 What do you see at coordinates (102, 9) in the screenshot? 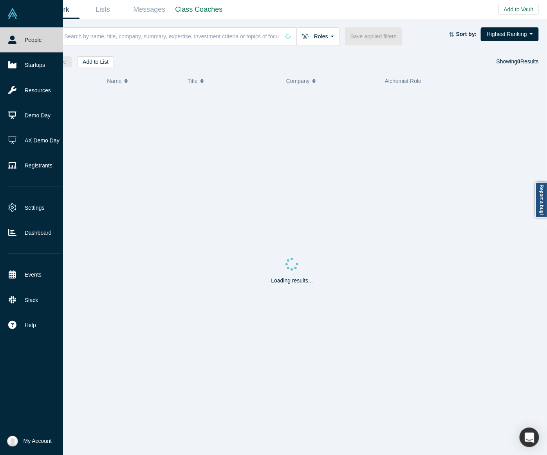
I see `a: Lists` at bounding box center [102, 9].